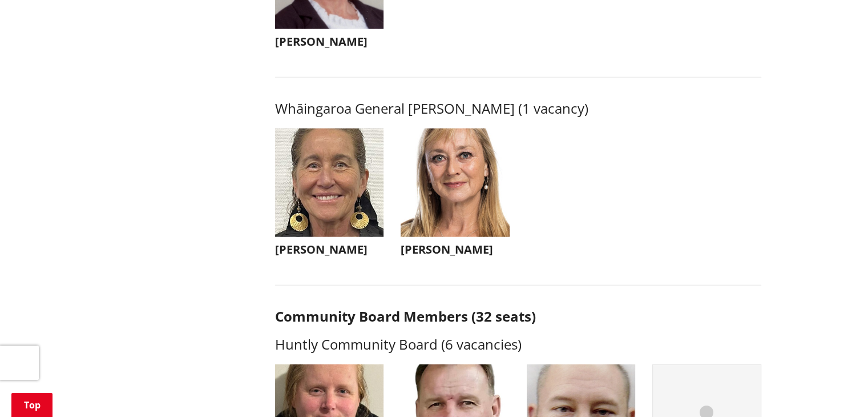 This screenshot has width=868, height=417. Describe the element at coordinates (32, 405) in the screenshot. I see `a: Top` at that location.